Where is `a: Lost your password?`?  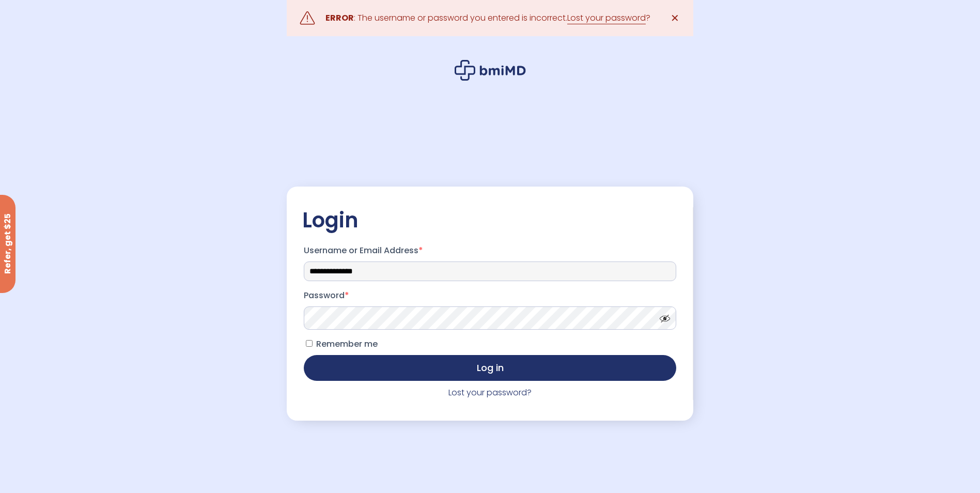 a: Lost your password? is located at coordinates (490, 393).